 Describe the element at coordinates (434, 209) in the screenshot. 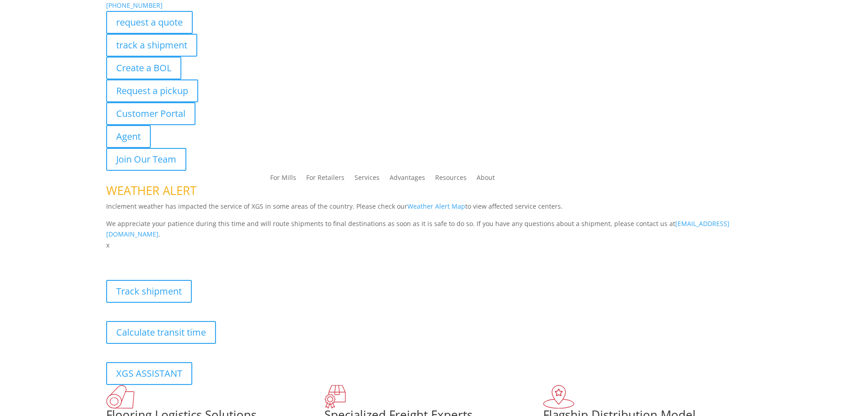

I see `p: Inclement weather has impacted the service of XGS in some areas of the country. Please check our ...` at that location.